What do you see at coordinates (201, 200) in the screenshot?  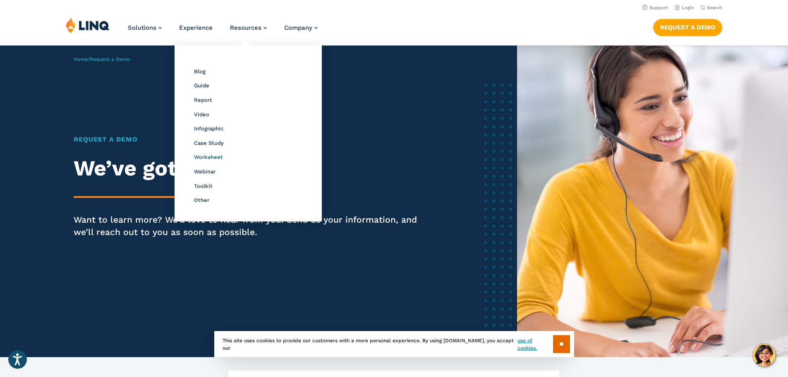 I see `a: Other` at bounding box center [201, 200].